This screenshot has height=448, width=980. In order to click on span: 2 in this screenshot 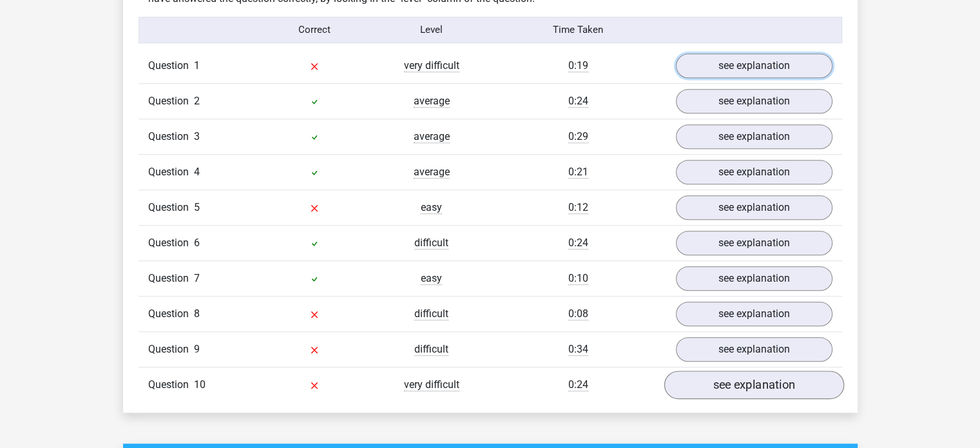, I will do `click(197, 101)`.